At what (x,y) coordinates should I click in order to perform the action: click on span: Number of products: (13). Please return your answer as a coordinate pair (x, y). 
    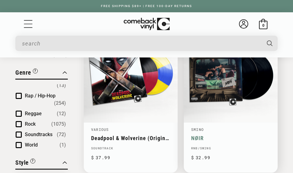
    Looking at the image, I should click on (61, 85).